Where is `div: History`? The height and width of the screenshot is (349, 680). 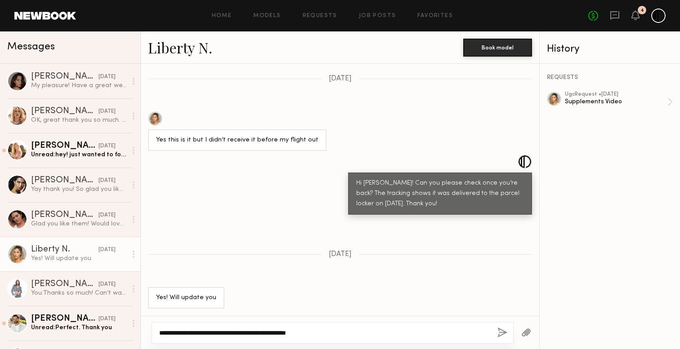
div: History is located at coordinates (610, 49).